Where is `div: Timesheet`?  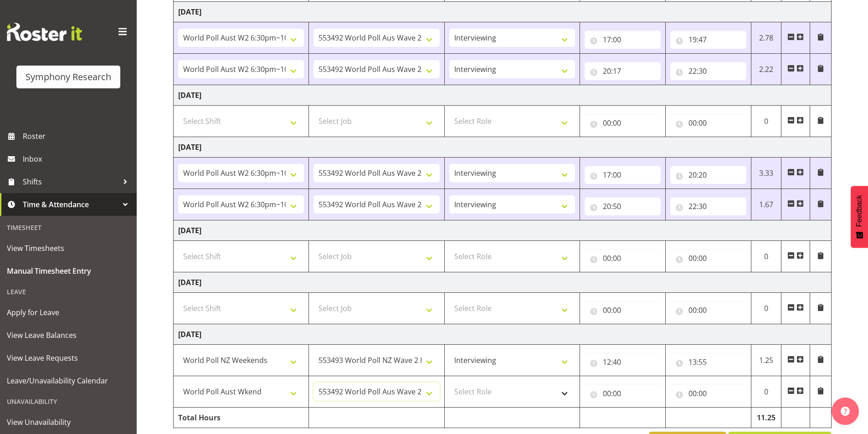 div: Timesheet is located at coordinates (68, 228).